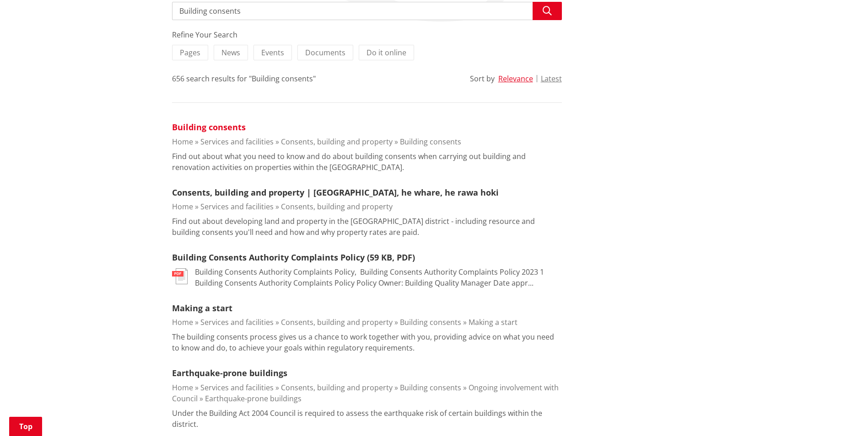 The width and height of the screenshot is (868, 436). I want to click on div: Sort by, so click(482, 78).